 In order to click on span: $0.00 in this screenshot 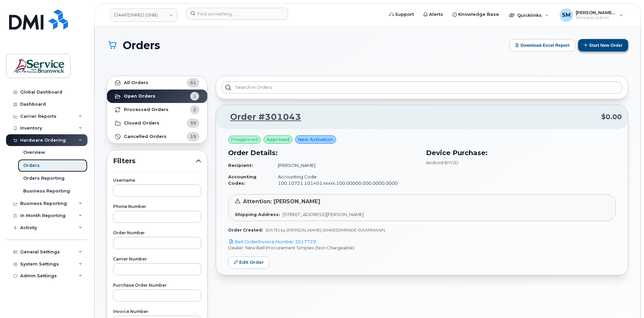, I will do `click(611, 117)`.